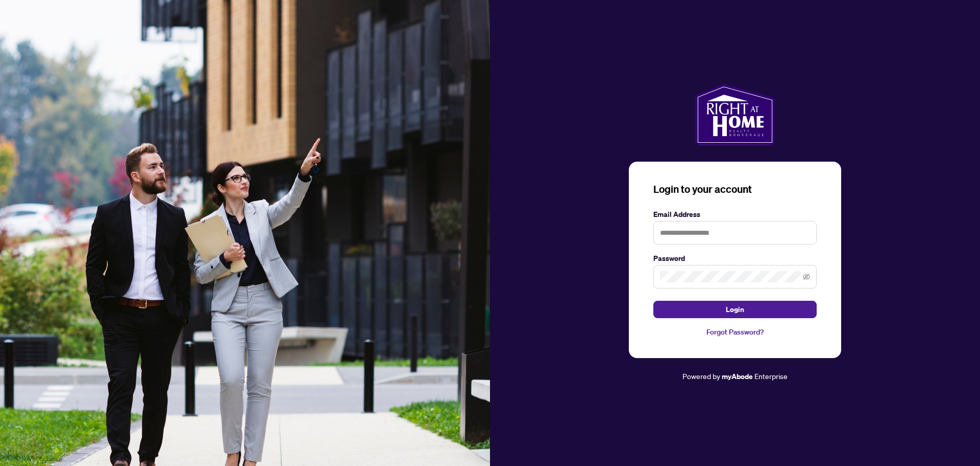  What do you see at coordinates (735, 115) in the screenshot?
I see `img: ma-logo` at bounding box center [735, 115].